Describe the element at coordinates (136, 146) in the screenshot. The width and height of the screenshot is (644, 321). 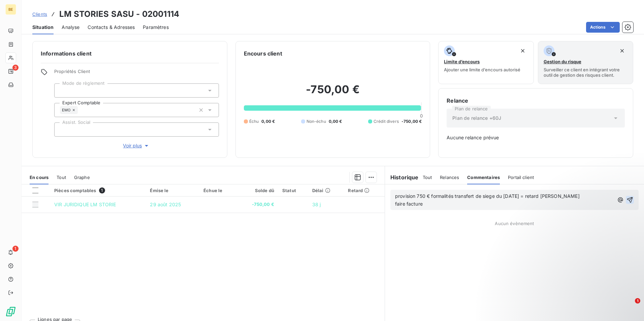
I see `span: Voir plus` at that location.